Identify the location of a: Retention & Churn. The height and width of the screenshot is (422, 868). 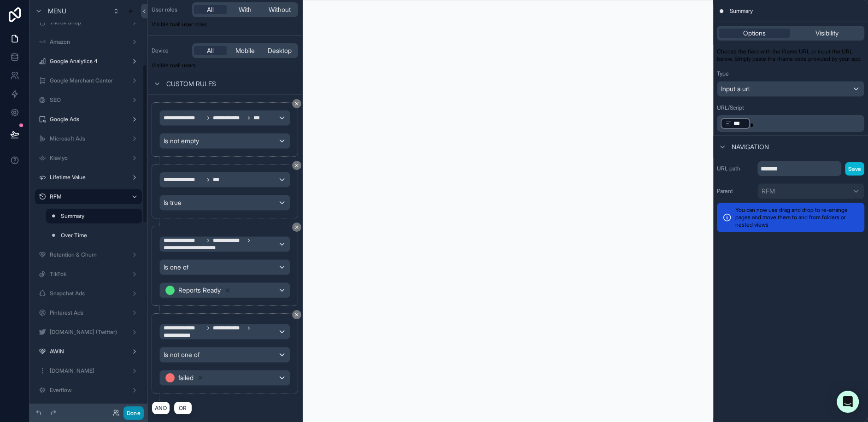
(88, 255).